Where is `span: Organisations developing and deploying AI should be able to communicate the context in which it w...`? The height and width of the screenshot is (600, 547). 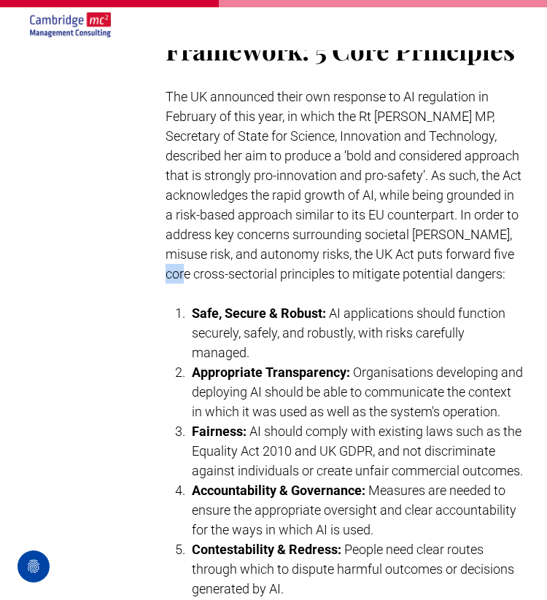 span: Organisations developing and deploying AI should be able to communicate the context in which it w... is located at coordinates (357, 391).